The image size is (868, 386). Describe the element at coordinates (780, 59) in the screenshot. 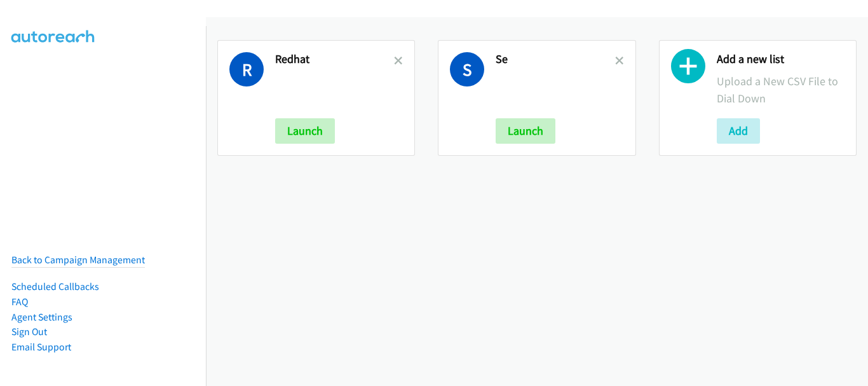

I see `h2: Add a new list` at that location.